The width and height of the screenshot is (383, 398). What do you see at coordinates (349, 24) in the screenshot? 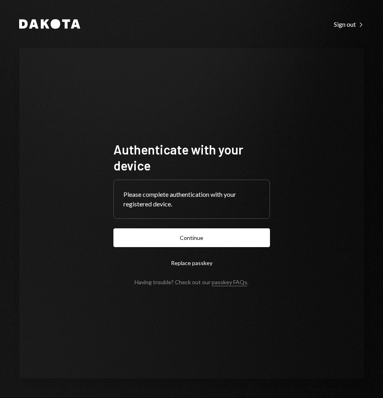
I see `a: Sign out` at bounding box center [349, 24].